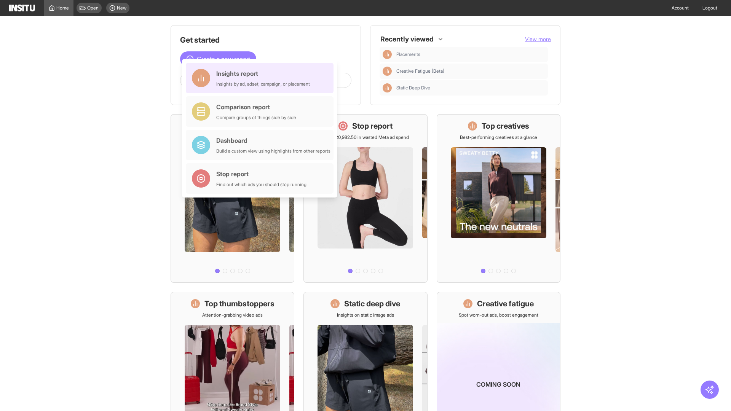 The height and width of the screenshot is (411, 731). What do you see at coordinates (372, 304) in the screenshot?
I see `h1: Static deep dive` at bounding box center [372, 304].